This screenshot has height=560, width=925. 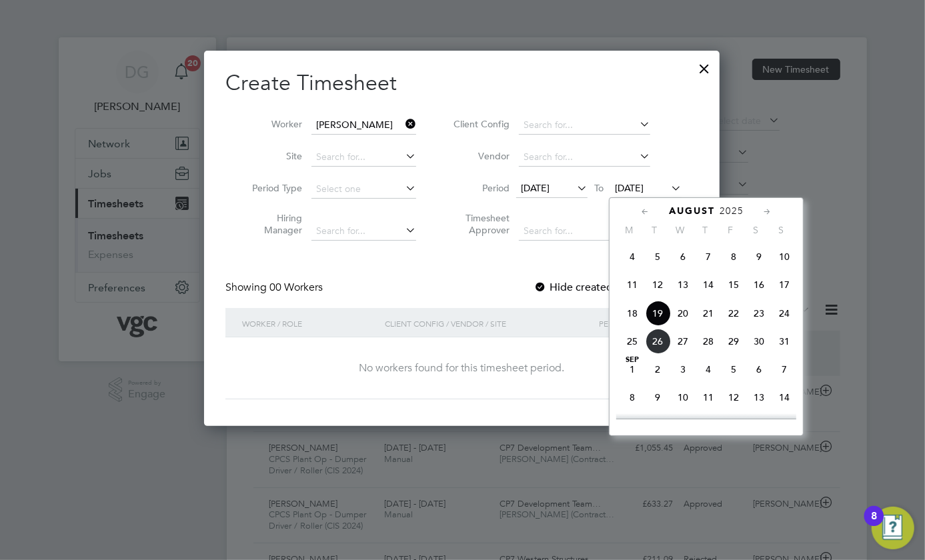 What do you see at coordinates (480, 188) in the screenshot?
I see `label: Period` at bounding box center [480, 188].